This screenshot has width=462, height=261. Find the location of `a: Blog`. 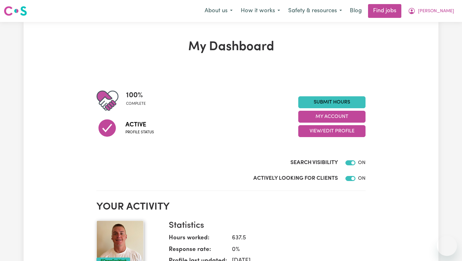

a: Blog is located at coordinates (356, 11).